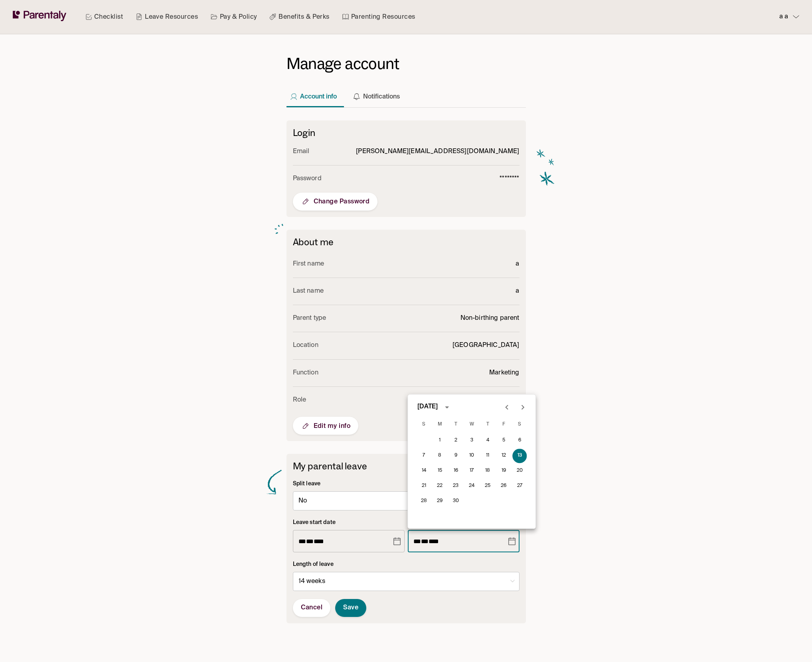 The width and height of the screenshot is (812, 662). I want to click on p: Parent type, so click(310, 318).